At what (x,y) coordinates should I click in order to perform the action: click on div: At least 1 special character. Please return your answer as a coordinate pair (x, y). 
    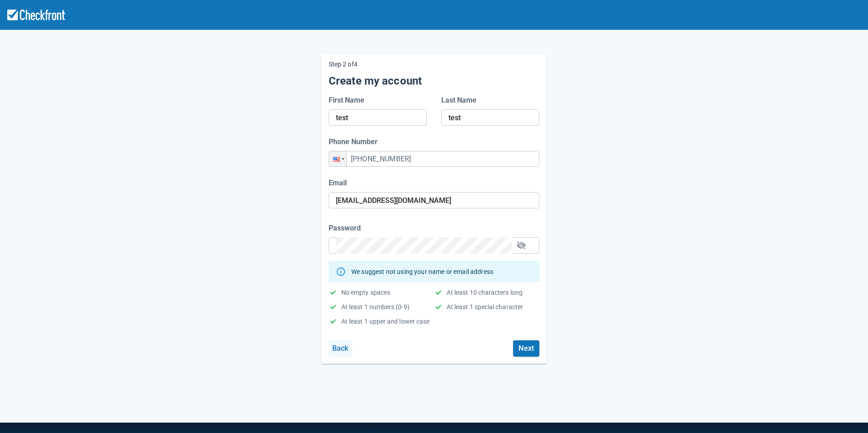
    Looking at the image, I should click on (484, 307).